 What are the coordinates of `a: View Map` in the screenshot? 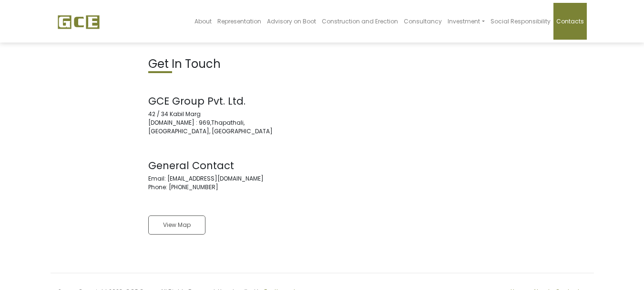 It's located at (177, 225).